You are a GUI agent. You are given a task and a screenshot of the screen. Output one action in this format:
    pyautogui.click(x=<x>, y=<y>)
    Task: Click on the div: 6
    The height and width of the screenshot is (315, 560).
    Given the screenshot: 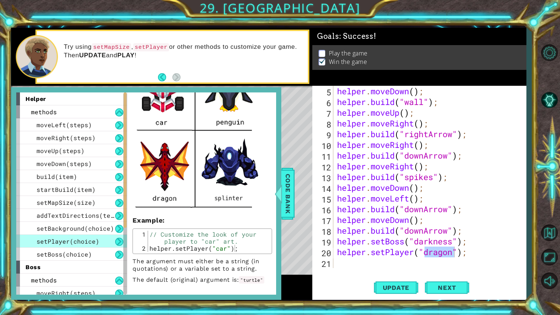 What is the action you would take?
    pyautogui.click(x=323, y=103)
    